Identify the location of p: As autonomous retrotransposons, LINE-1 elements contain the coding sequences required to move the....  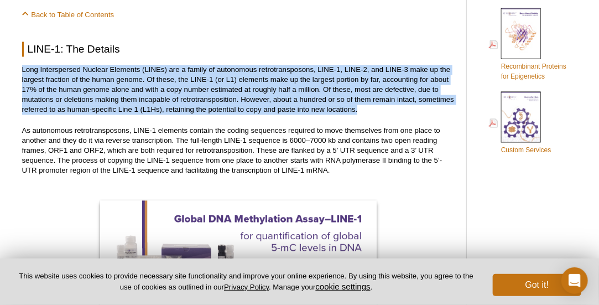
(238, 151).